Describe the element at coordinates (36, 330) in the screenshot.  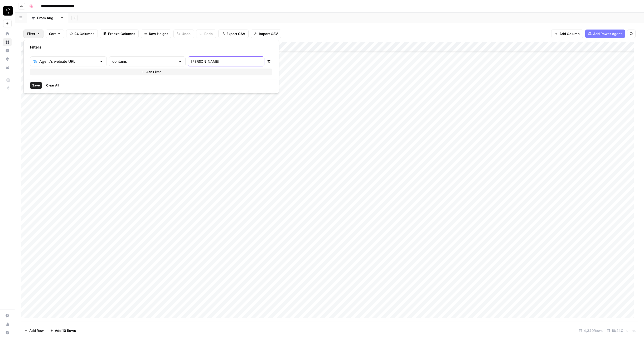
I see `span: Add Row` at that location.